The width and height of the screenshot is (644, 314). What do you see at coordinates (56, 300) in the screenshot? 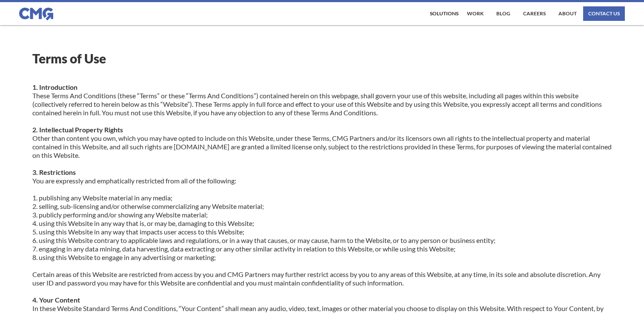
I see `strong: 4. Your Content` at bounding box center [56, 300].